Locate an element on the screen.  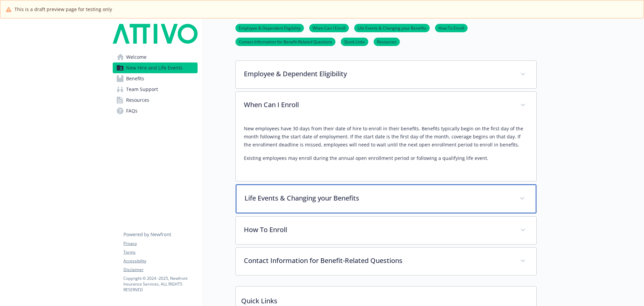
span: Team Support is located at coordinates (142, 89).